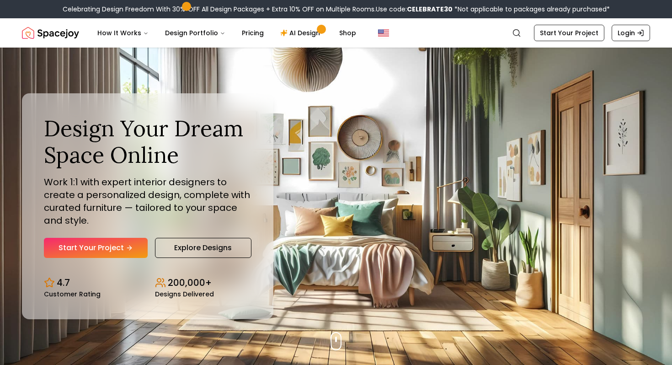 Image resolution: width=672 pixels, height=365 pixels. I want to click on a: Login, so click(631, 33).